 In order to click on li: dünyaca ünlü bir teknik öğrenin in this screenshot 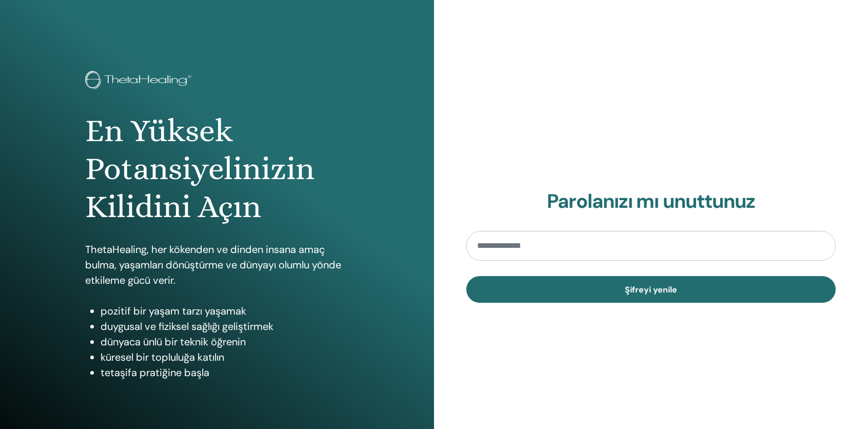, I will do `click(225, 342)`.